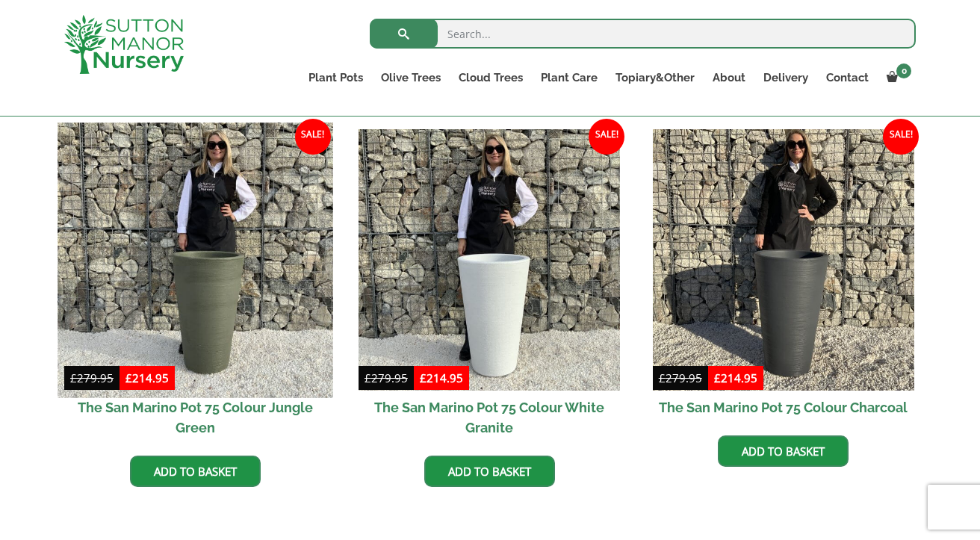  I want to click on img: logo, so click(124, 44).